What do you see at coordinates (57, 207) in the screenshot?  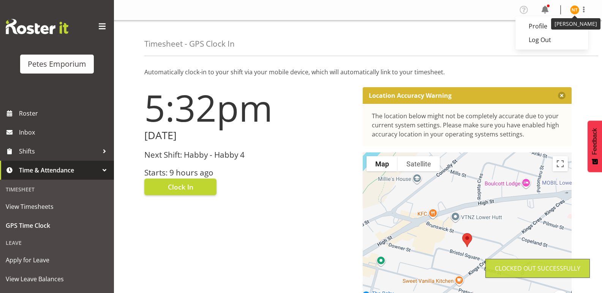 I see `a: View Timesheets` at bounding box center [57, 207].